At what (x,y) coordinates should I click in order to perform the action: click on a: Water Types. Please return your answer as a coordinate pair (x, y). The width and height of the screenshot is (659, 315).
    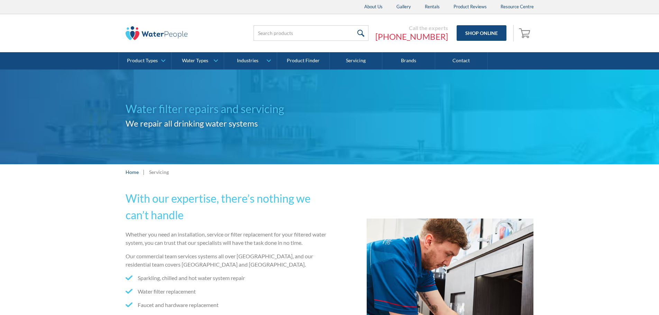
    Looking at the image, I should click on (198, 61).